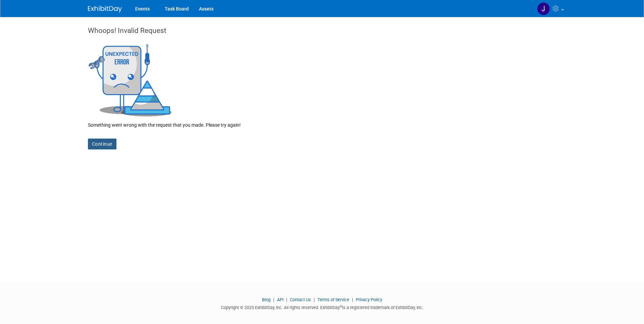  Describe the element at coordinates (102, 144) in the screenshot. I see `a: Continue` at that location.